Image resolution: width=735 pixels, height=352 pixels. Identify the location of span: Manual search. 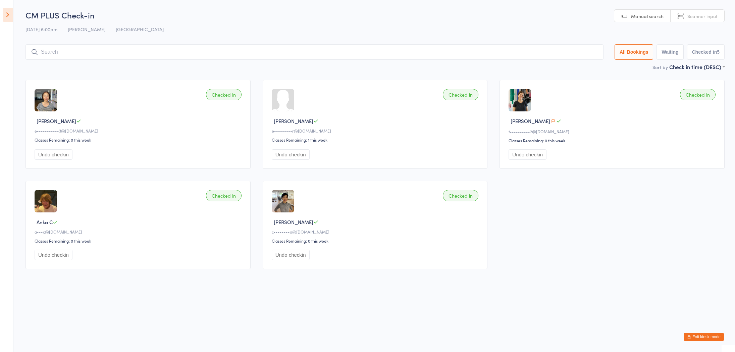
(647, 16).